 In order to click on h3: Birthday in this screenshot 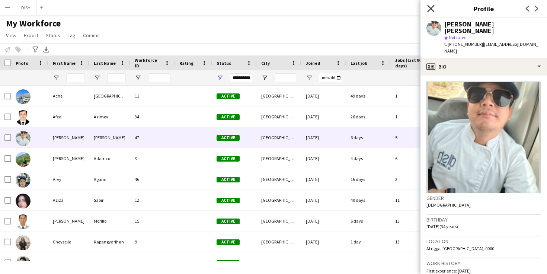, I will do `click(484, 220)`.